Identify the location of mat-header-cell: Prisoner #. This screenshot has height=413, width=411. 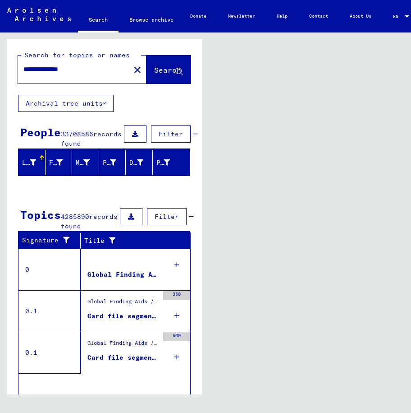
(171, 162).